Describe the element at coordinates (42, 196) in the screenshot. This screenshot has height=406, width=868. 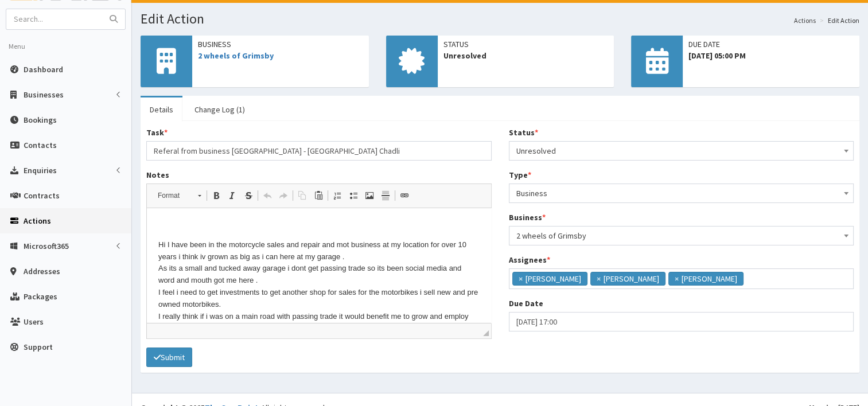
I see `span: Contracts` at that location.